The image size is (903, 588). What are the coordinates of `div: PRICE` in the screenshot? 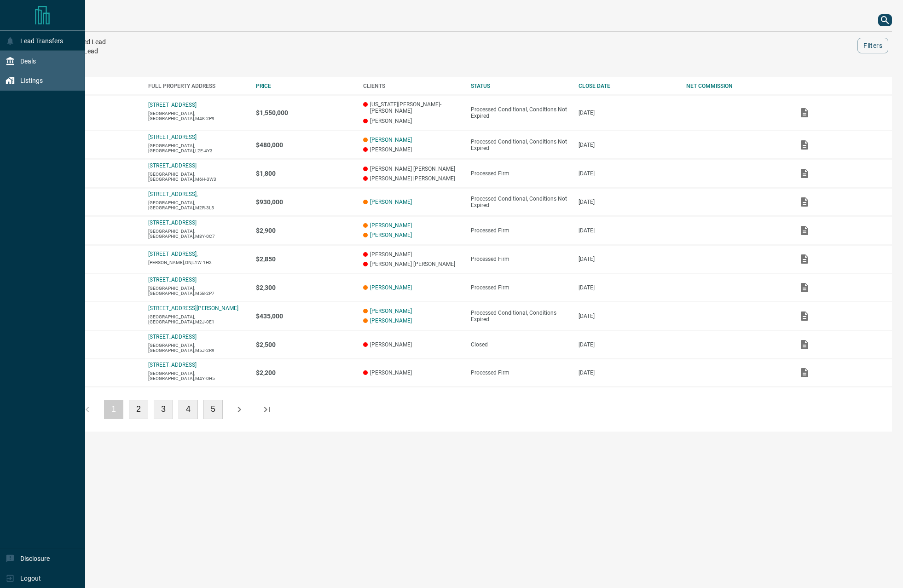 It's located at (305, 86).